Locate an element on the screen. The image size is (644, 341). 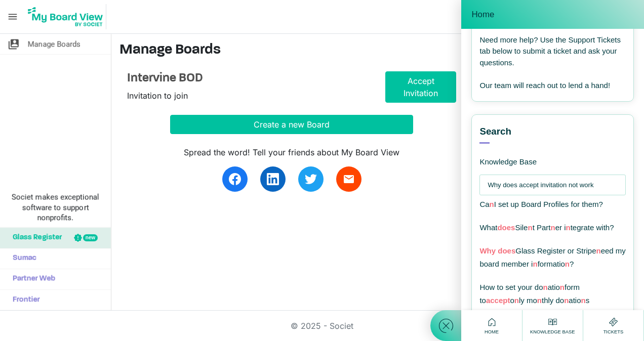
span: Knowledge Base is located at coordinates (553, 332).